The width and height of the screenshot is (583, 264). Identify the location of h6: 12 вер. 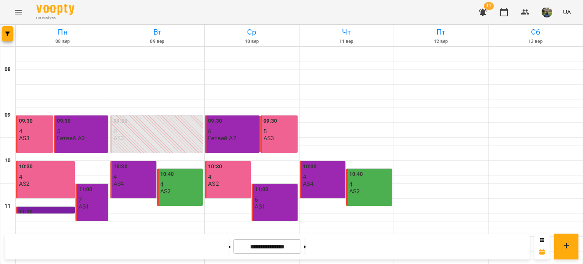
(441, 41).